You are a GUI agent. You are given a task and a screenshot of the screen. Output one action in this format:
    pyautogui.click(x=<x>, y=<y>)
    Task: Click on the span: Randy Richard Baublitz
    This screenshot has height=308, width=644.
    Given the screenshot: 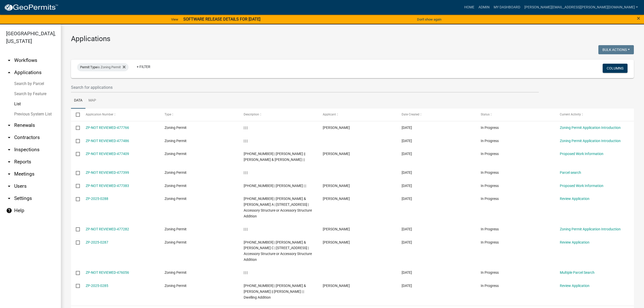 What is the action you would take?
    pyautogui.click(x=336, y=286)
    